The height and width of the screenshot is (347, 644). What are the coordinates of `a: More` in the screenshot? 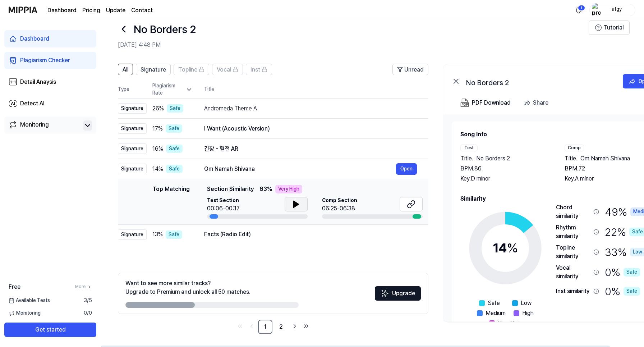 It's located at (84, 287).